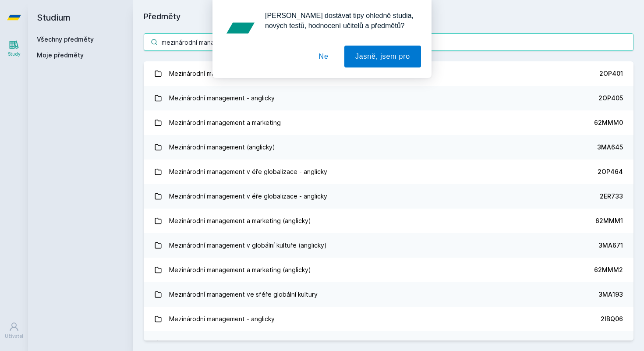  I want to click on a: Mezinárodní management ve sféře globální kultury 3MA193, so click(389, 294).